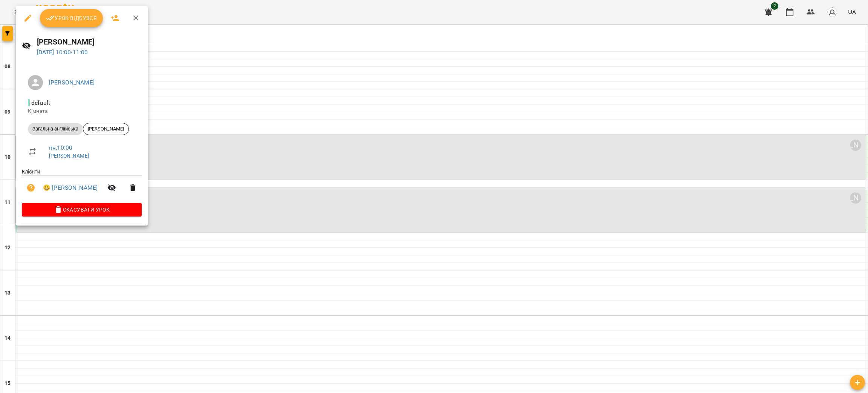 This screenshot has width=868, height=393. Describe the element at coordinates (82, 210) in the screenshot. I see `span: Скасувати Урок` at that location.